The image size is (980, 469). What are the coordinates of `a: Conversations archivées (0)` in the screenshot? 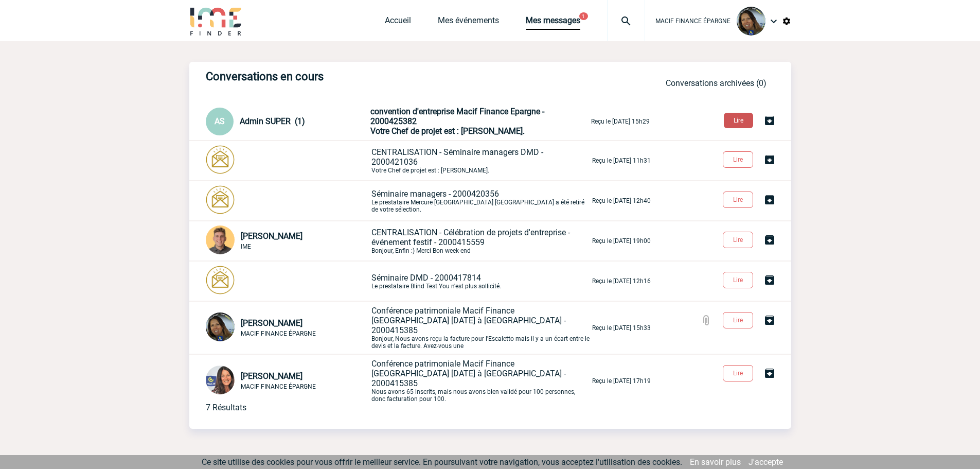 It's located at (716, 83).